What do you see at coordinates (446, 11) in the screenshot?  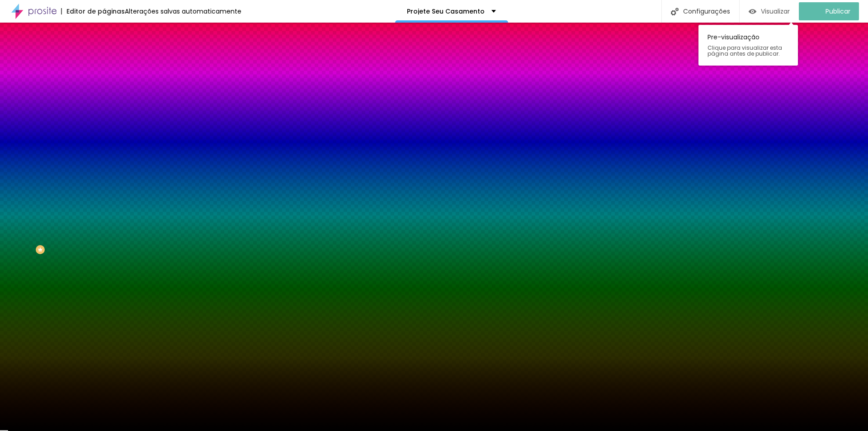 I see `p: Projete Seu Casamento` at bounding box center [446, 11].